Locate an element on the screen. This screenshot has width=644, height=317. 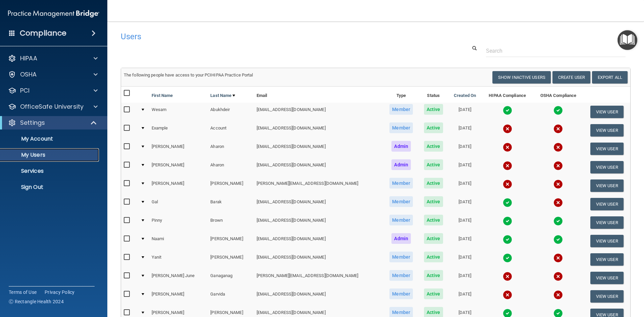
button: Create User is located at coordinates (571, 77).